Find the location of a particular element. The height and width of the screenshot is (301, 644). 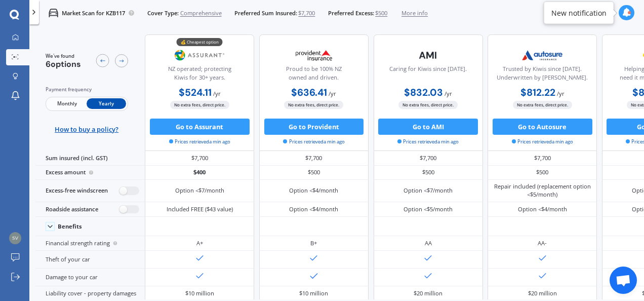

div: New notification is located at coordinates (579, 13).